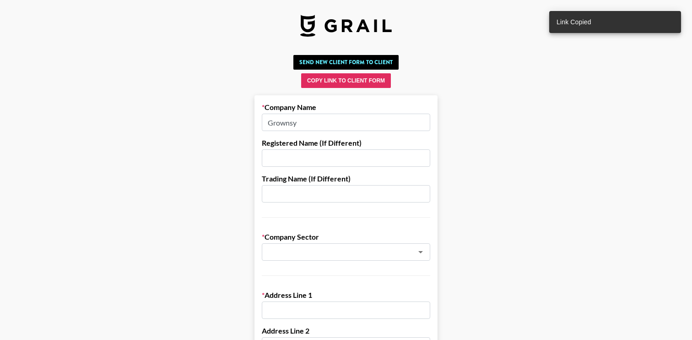 The width and height of the screenshot is (692, 340). Describe the element at coordinates (346, 107) in the screenshot. I see `label: Company Name` at that location.